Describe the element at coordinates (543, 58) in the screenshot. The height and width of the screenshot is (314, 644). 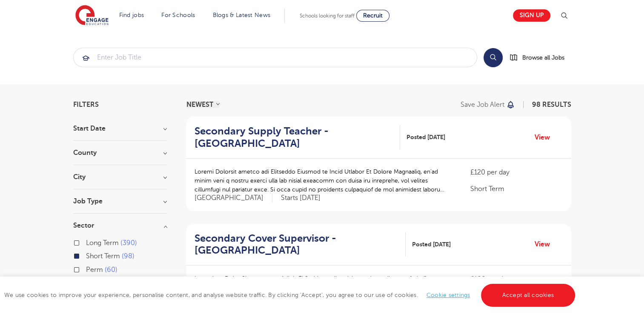
I see `span: Browse all Jobs` at that location.